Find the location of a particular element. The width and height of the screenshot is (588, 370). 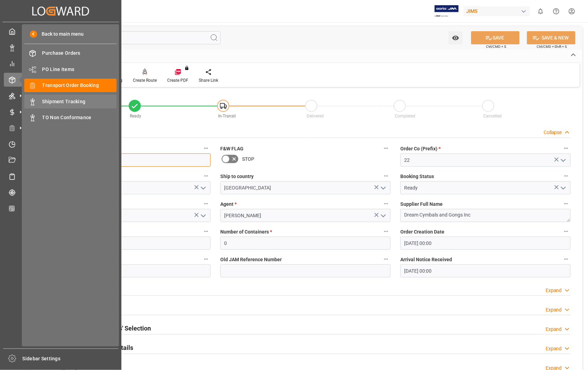

span: Transport Order Booking is located at coordinates (79, 85).